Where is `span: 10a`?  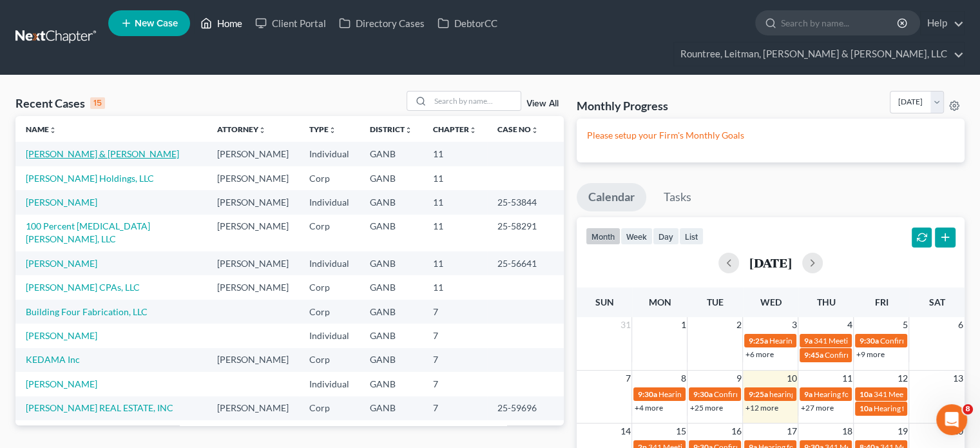
span: 10a is located at coordinates (866, 408).